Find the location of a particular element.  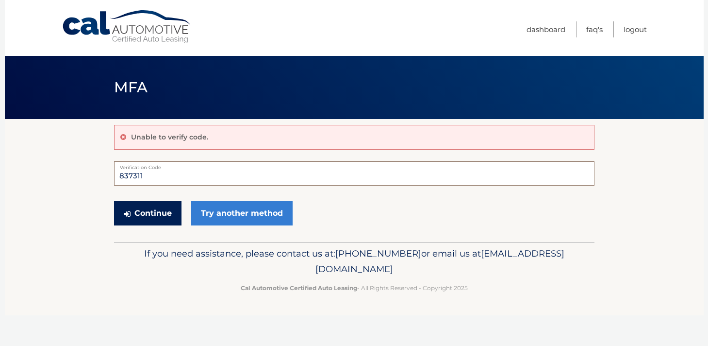

label: Verification Code is located at coordinates (354, 165).